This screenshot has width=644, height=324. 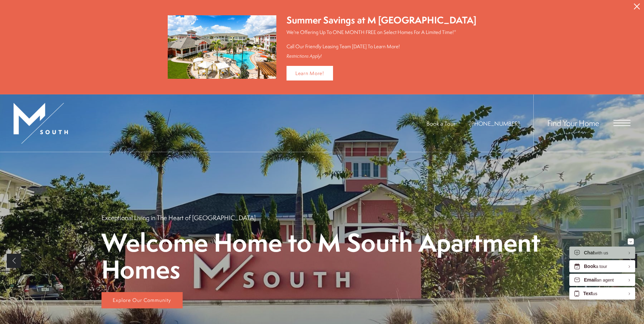 I want to click on a: Call Us at 813-570-8014, so click(x=495, y=123).